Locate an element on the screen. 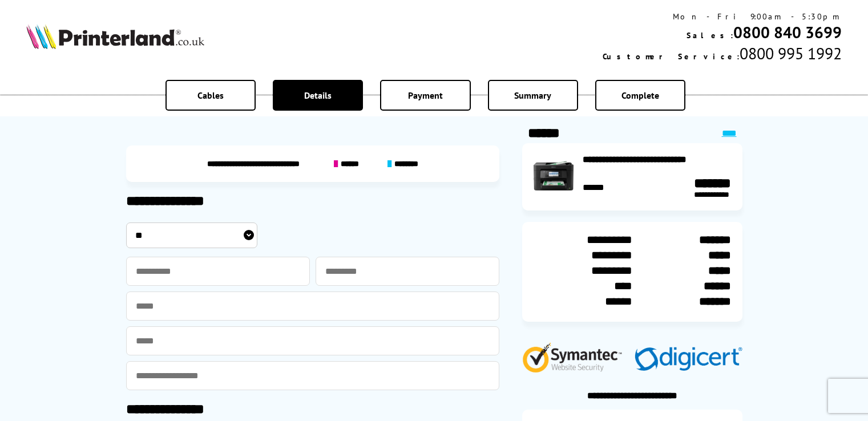  span: Details is located at coordinates (318, 95).